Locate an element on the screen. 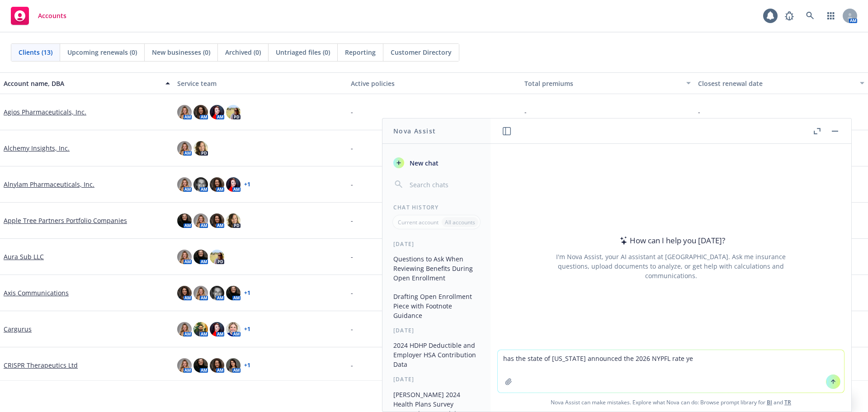  a: Aura Sub LLC is located at coordinates (24, 257).